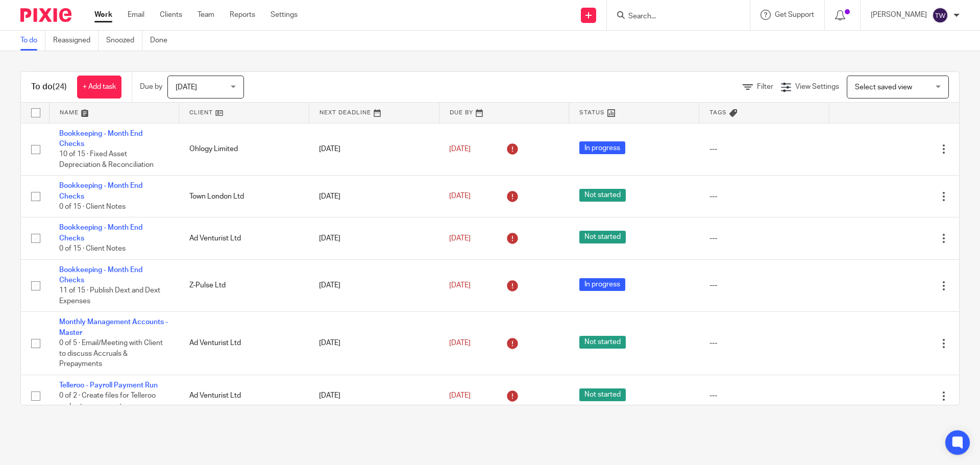 This screenshot has height=465, width=980. What do you see at coordinates (111, 353) in the screenshot?
I see `span: 0 of 5 · Email/Meeting with Client to discuss Accruals & Prepayments` at bounding box center [111, 353].